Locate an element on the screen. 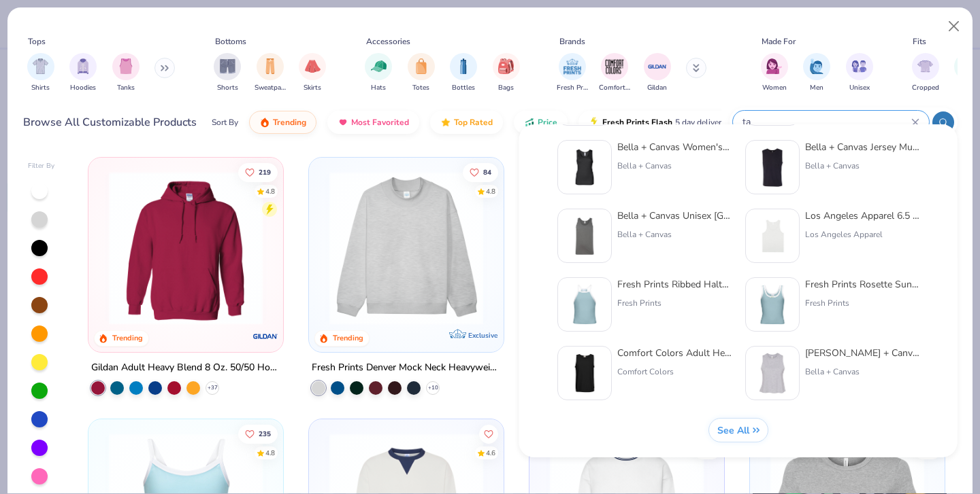 The width and height of the screenshot is (980, 494). span: Fresh Prints is located at coordinates (572, 88).